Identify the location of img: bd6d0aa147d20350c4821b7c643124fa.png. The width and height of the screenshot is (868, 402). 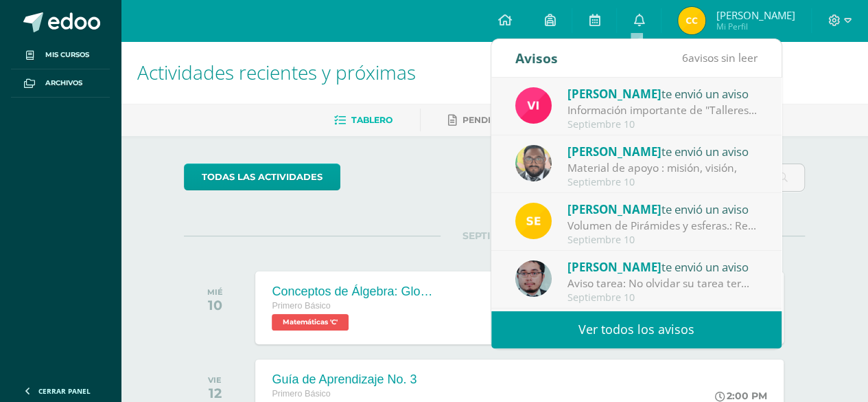
(533, 105).